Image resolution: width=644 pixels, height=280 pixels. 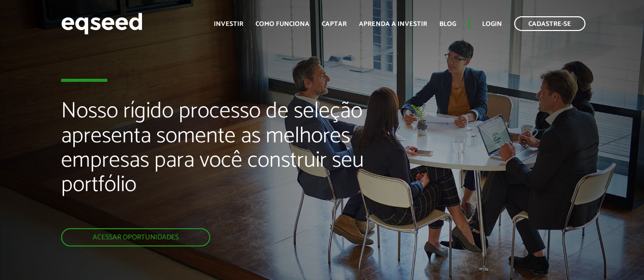 I want to click on a: Captar, so click(x=334, y=24).